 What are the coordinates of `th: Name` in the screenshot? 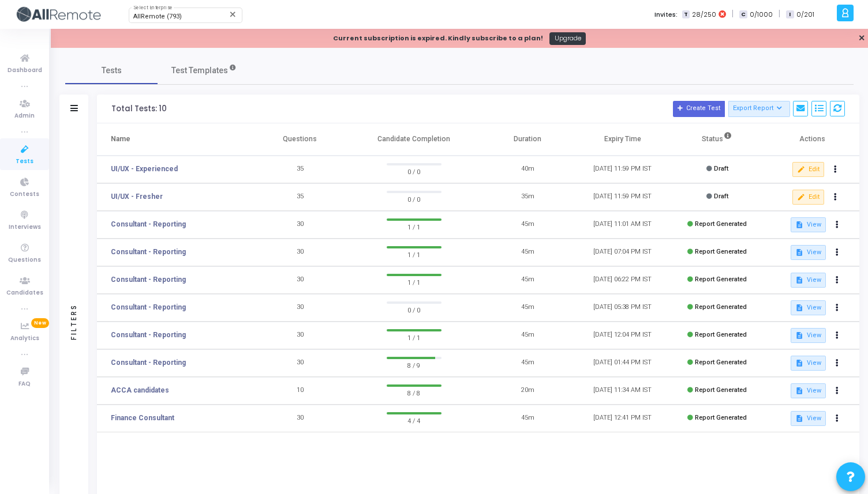 It's located at (175, 139).